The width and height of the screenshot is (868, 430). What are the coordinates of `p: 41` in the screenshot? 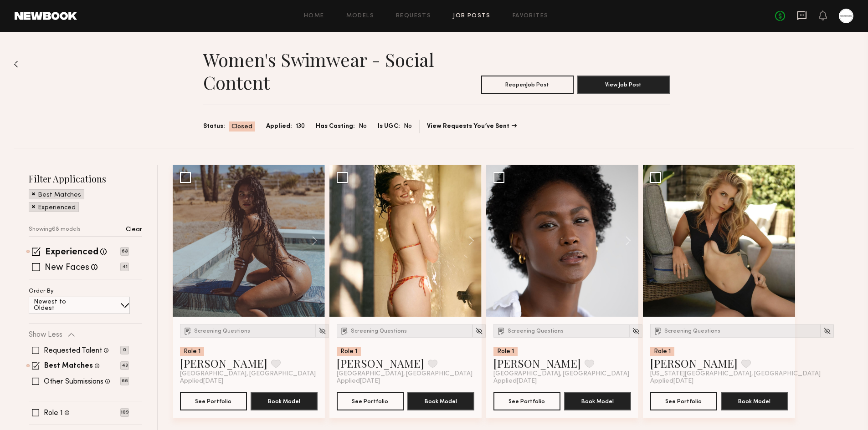 It's located at (125, 267).